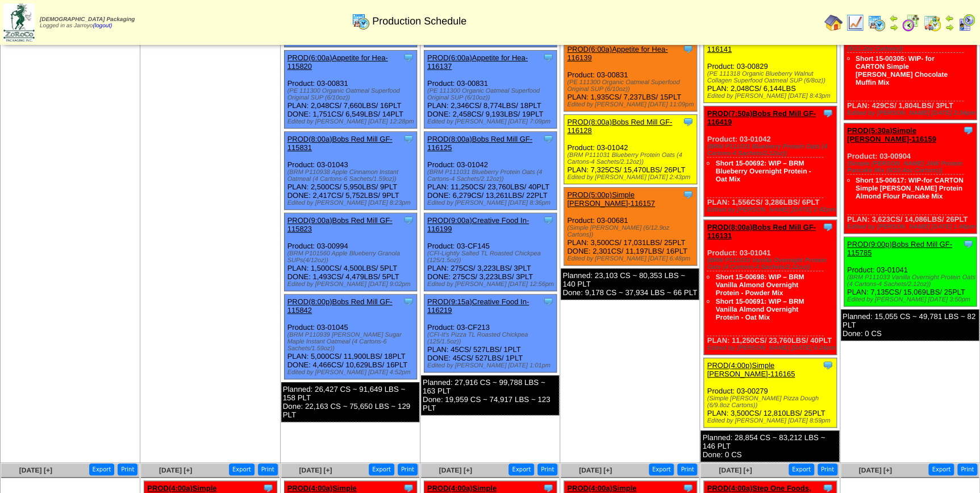  Describe the element at coordinates (350, 171) in the screenshot. I see `div: Product: 03-01043 PLAN: 2,500CS / 5,950LBS / 9PLT DONE: 2,417CS / 5,752LBS / 9PLT` at that location.